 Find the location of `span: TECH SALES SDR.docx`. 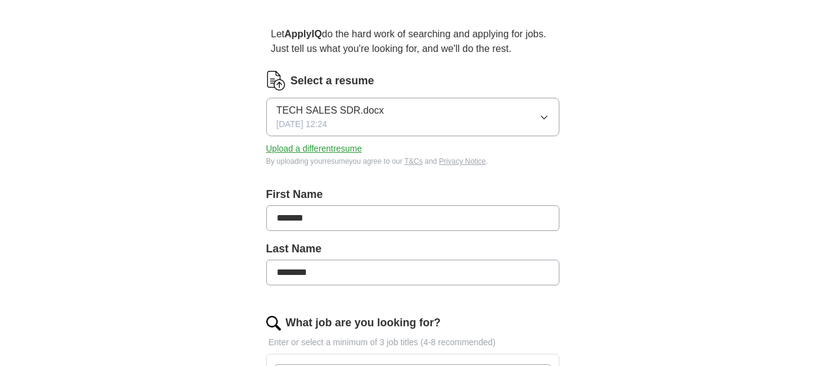

span: TECH SALES SDR.docx is located at coordinates (330, 111).